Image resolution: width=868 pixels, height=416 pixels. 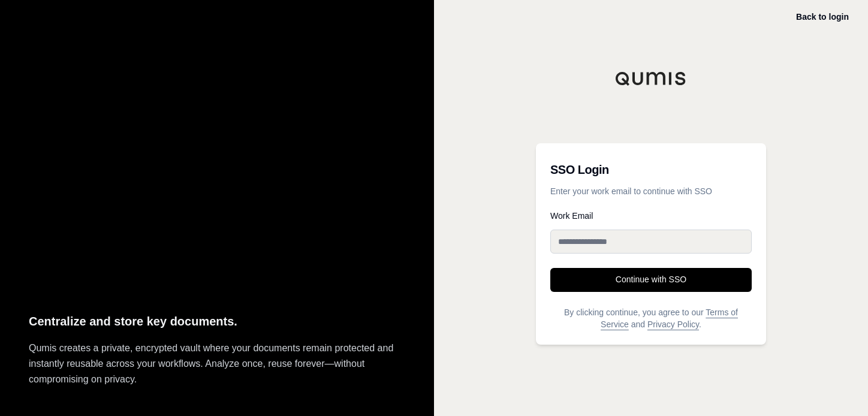 I want to click on p: Enter your work email to continue with SSO, so click(x=651, y=192).